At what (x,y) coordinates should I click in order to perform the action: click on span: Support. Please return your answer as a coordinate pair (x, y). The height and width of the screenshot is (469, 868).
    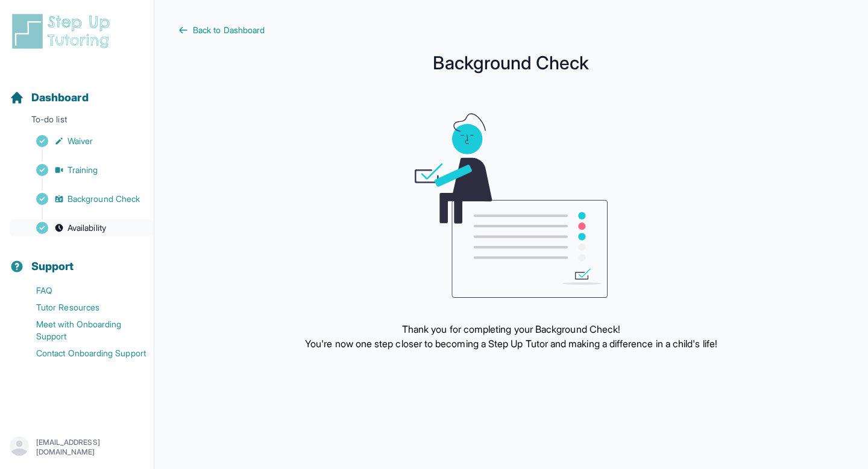
    Looking at the image, I should click on (52, 266).